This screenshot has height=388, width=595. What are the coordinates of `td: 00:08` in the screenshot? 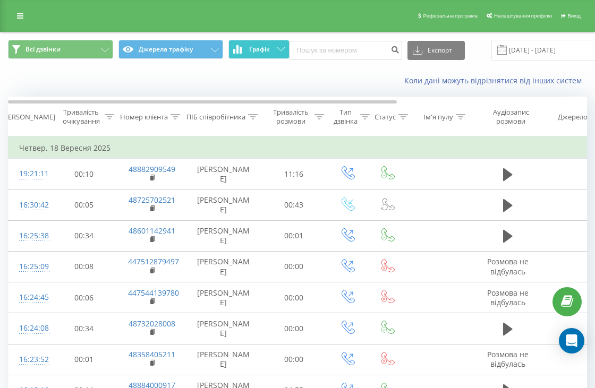 It's located at (84, 267).